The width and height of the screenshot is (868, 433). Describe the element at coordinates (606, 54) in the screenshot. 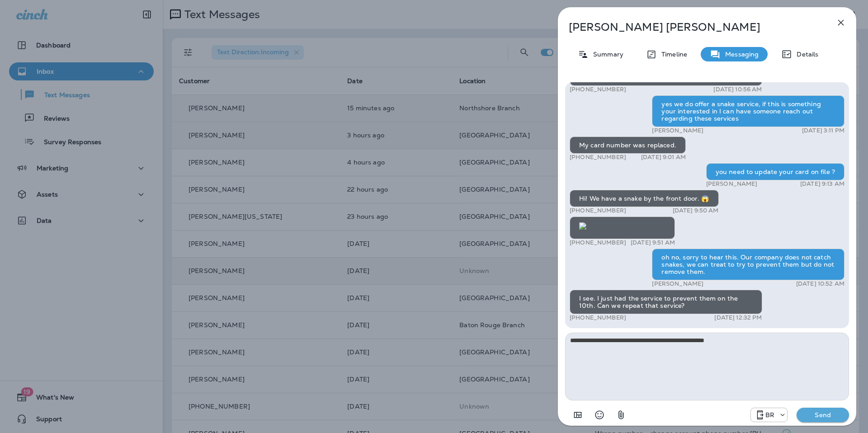

I see `p: Summary` at that location.